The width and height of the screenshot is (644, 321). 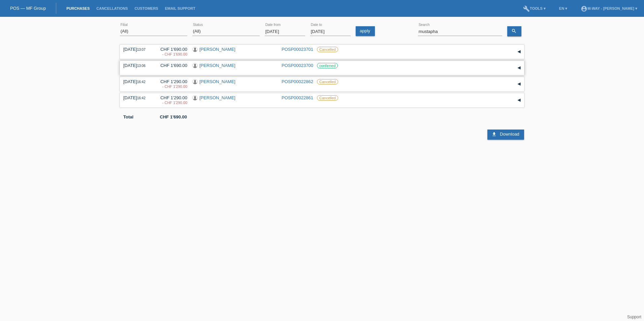 What do you see at coordinates (128, 117) in the screenshot?
I see `b: Total` at bounding box center [128, 117].